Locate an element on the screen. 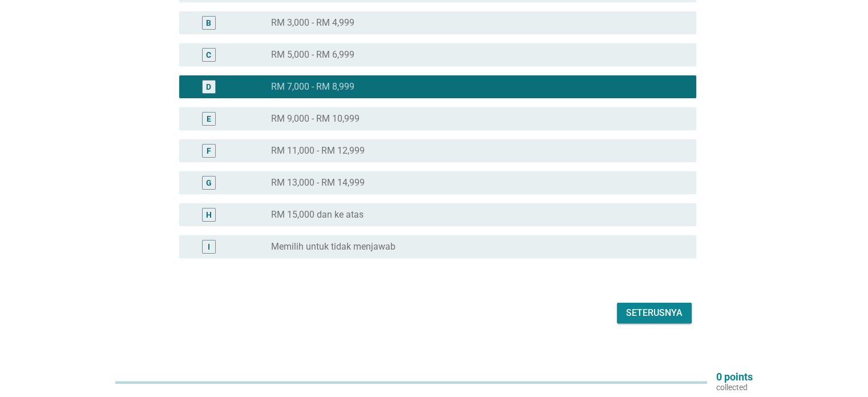 The width and height of the screenshot is (868, 397). p: 0 points is located at coordinates (735, 377).